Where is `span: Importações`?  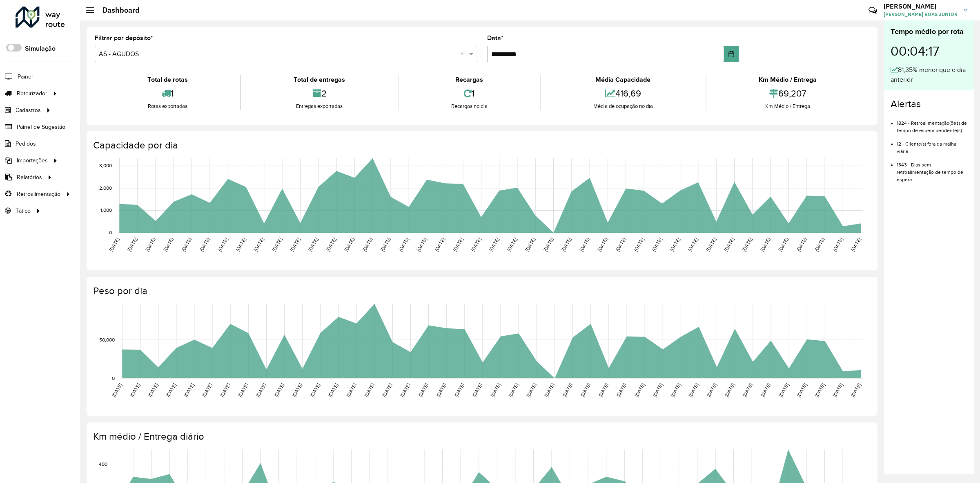 span: Importações is located at coordinates (32, 160).